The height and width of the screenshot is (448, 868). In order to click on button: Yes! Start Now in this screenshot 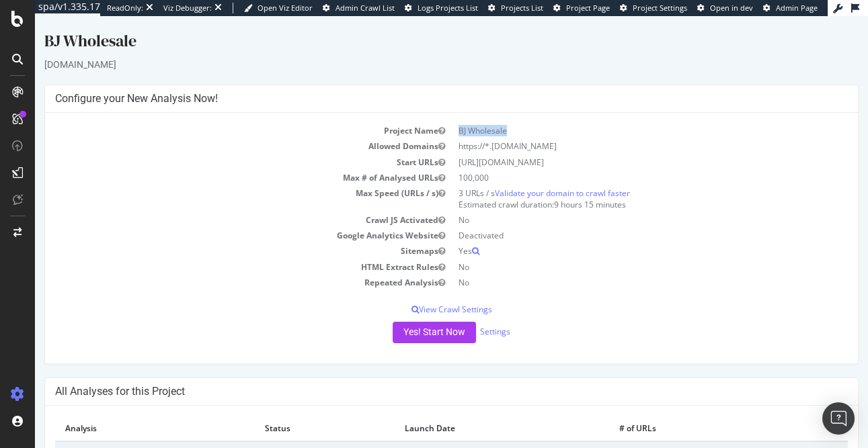, I will do `click(400, 316)`.